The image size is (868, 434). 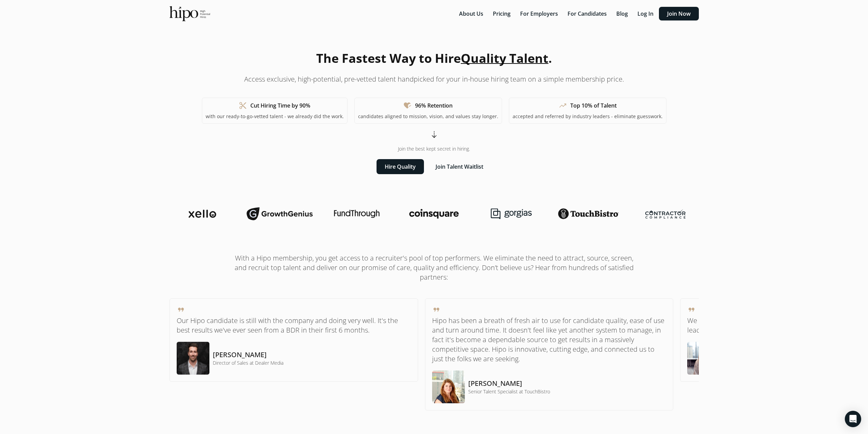 I want to click on p: accepted and referred by industry leaders - eliminate guesswork., so click(x=588, y=117).